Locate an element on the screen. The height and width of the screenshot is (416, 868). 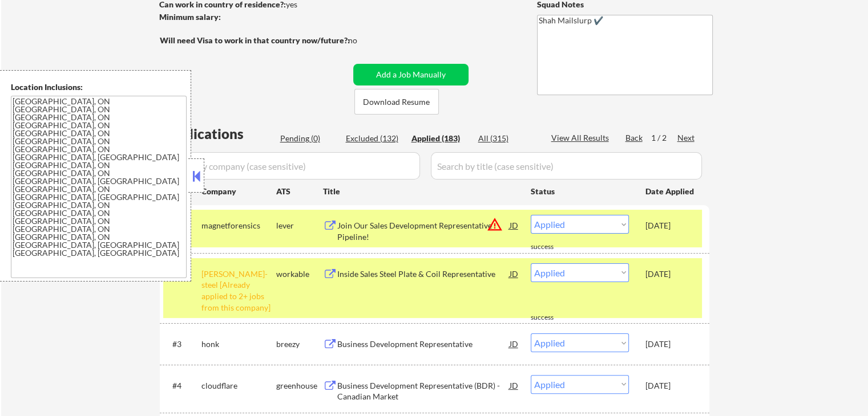
div: Applications is located at coordinates (220, 134).